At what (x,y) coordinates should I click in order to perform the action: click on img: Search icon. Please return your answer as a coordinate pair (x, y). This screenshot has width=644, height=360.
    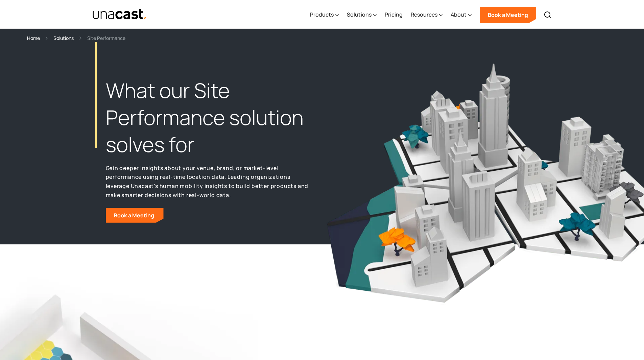
    Looking at the image, I should click on (548, 15).